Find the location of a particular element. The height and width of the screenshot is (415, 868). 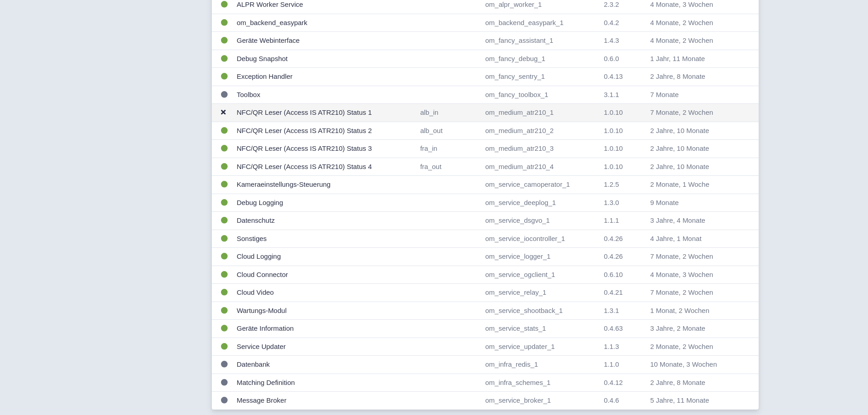

td: 7 Monate is located at coordinates (694, 95).